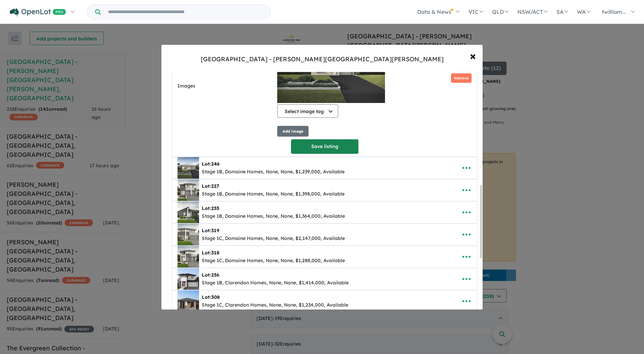  What do you see at coordinates (273, 172) in the screenshot?
I see `div: Stage 1B, Domaine Homes, None, None, $1,239,000, Available` at bounding box center [273, 172].